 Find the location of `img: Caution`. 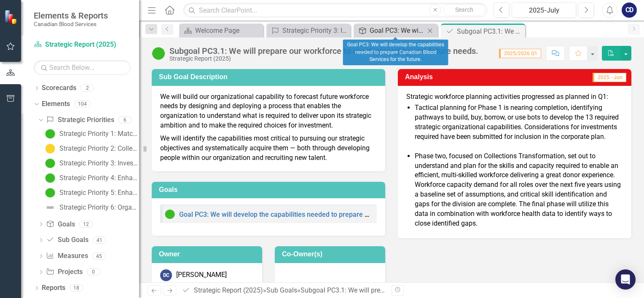

img: Caution is located at coordinates (50, 149).